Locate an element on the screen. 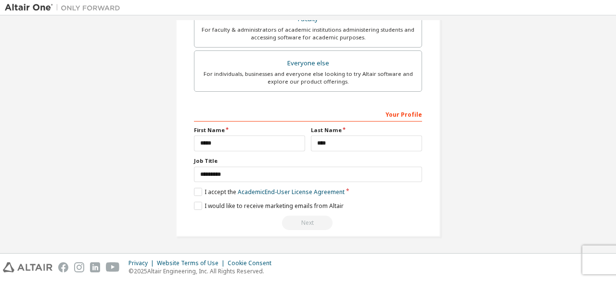  img: youtube.svg is located at coordinates (113, 267).